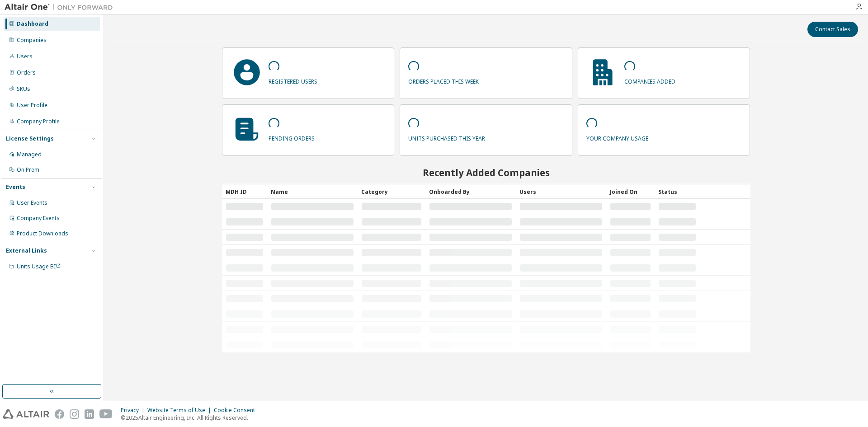  I want to click on div: Privacy, so click(134, 410).